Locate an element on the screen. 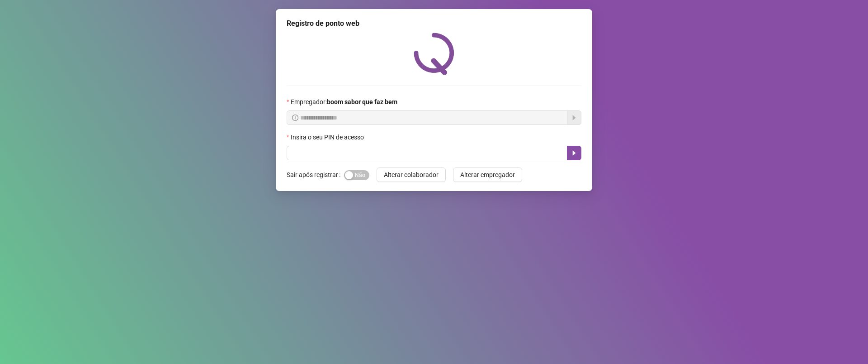  span: Alterar empregador is located at coordinates (487, 175).